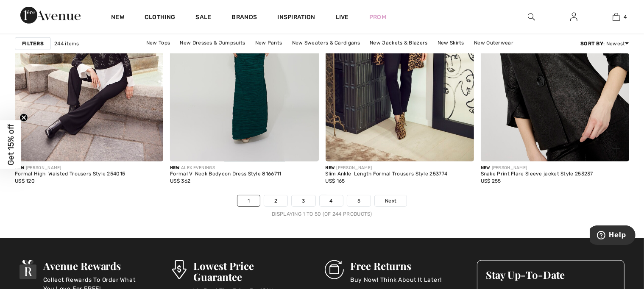 The width and height of the screenshot is (644, 289). I want to click on h3: Lowest Price Guarantee, so click(246, 271).